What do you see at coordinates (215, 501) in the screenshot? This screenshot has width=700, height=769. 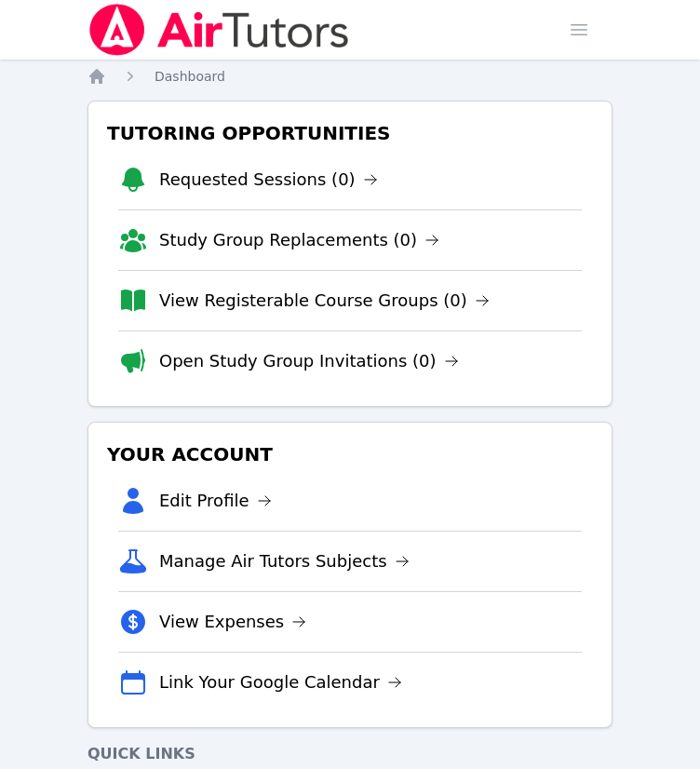 I see `a: Edit Profile` at bounding box center [215, 501].